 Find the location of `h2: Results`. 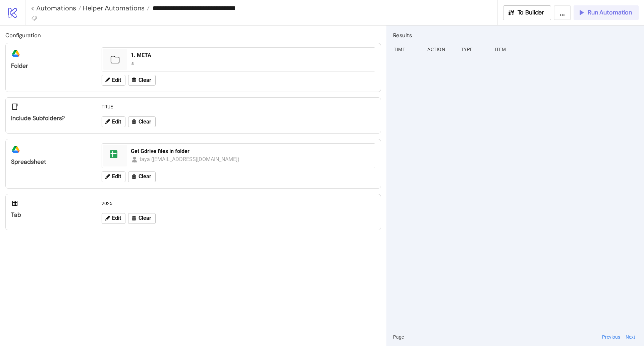

h2: Results is located at coordinates (516, 35).